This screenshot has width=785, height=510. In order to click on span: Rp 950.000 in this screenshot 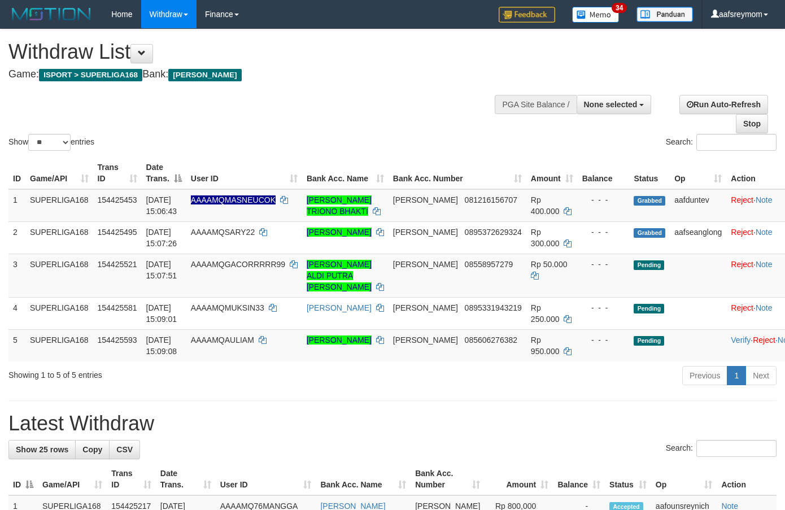, I will do `click(545, 345)`.